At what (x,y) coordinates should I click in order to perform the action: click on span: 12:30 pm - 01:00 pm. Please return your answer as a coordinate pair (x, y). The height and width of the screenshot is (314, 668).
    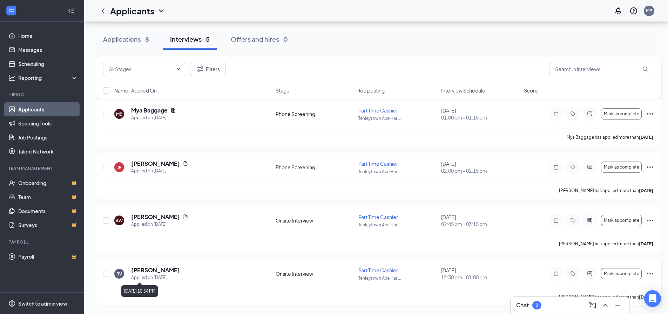
    Looking at the image, I should click on (480, 277).